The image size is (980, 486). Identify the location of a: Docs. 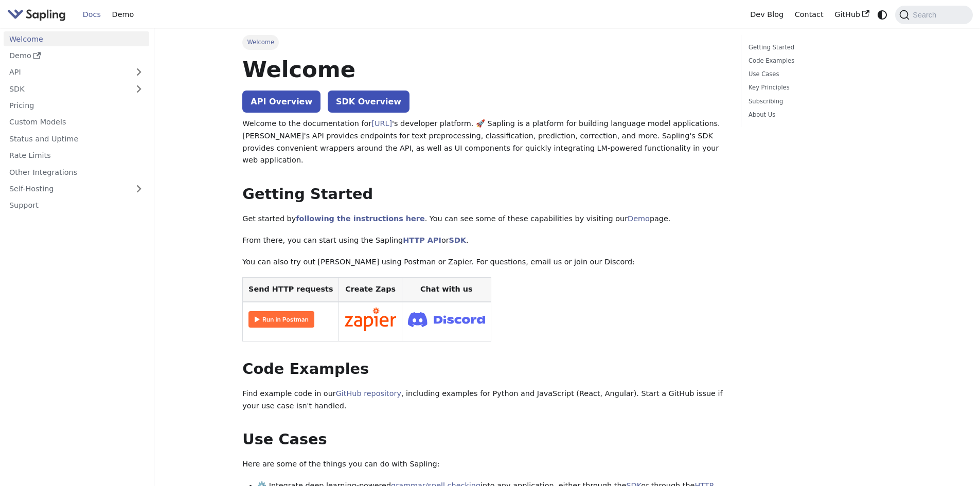
(92, 15).